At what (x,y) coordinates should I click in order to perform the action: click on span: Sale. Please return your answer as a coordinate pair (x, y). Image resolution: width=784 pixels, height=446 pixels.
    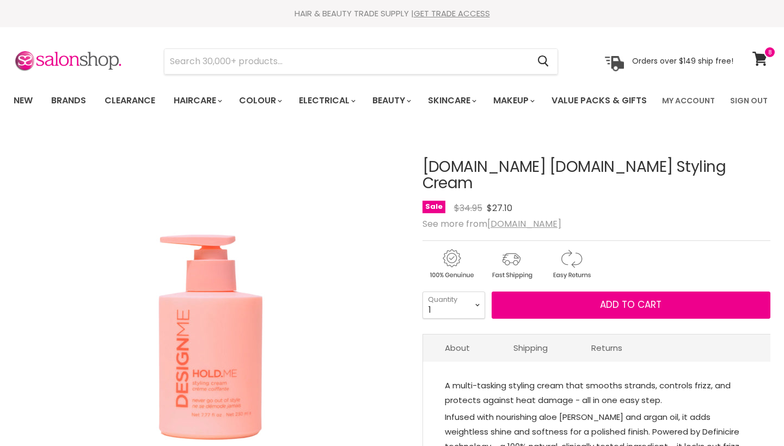
    Looking at the image, I should click on (434, 207).